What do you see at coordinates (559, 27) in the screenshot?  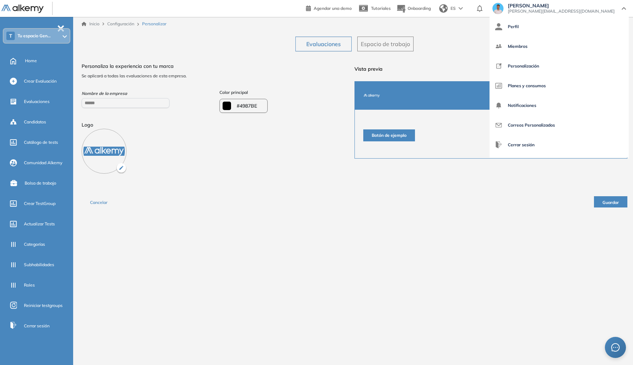 I see `a: Perfil` at bounding box center [559, 27].